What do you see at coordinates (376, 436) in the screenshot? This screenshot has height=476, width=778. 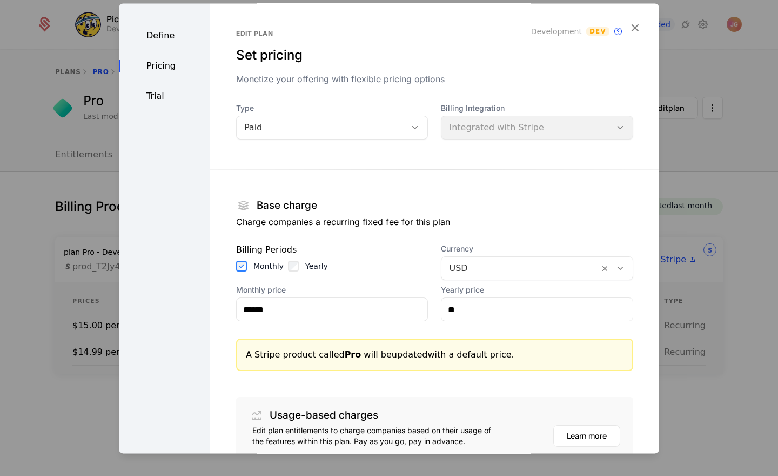 I see `div: Edit plan entitlements to charge companies based on their usage of the features within this plan....` at bounding box center [376, 436].